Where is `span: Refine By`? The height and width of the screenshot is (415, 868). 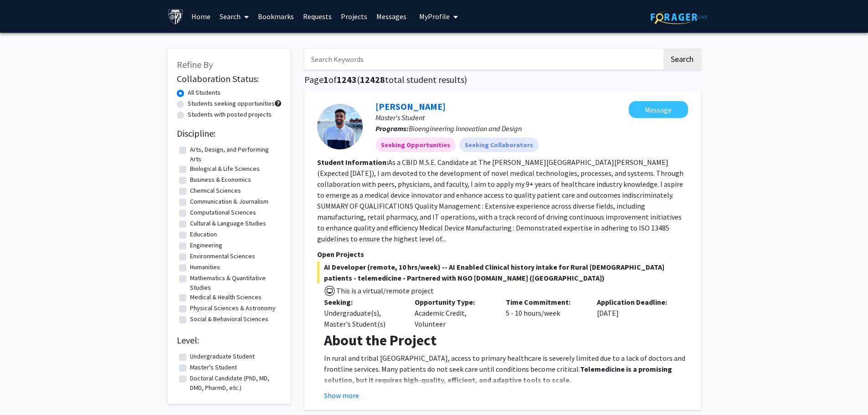 span: Refine By is located at coordinates (195, 64).